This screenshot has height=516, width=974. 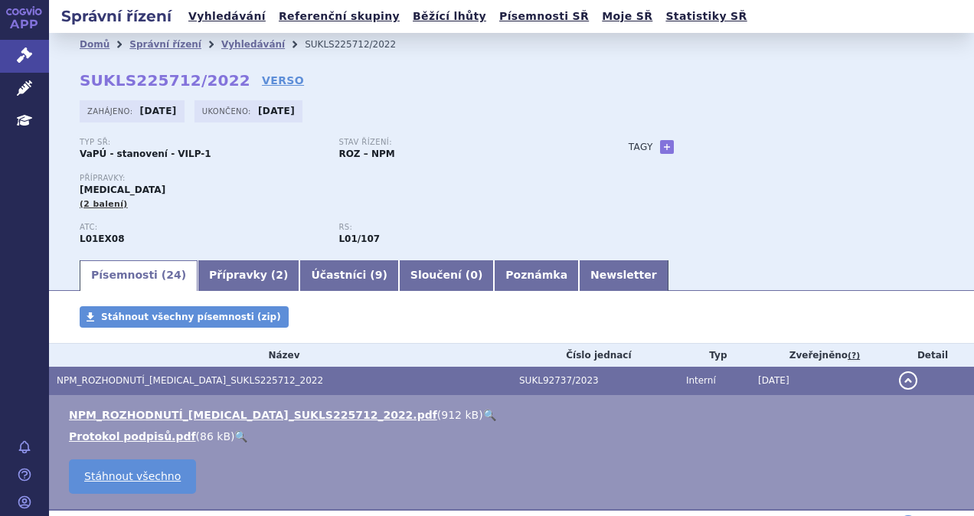 I want to click on a: VERSO, so click(x=282, y=80).